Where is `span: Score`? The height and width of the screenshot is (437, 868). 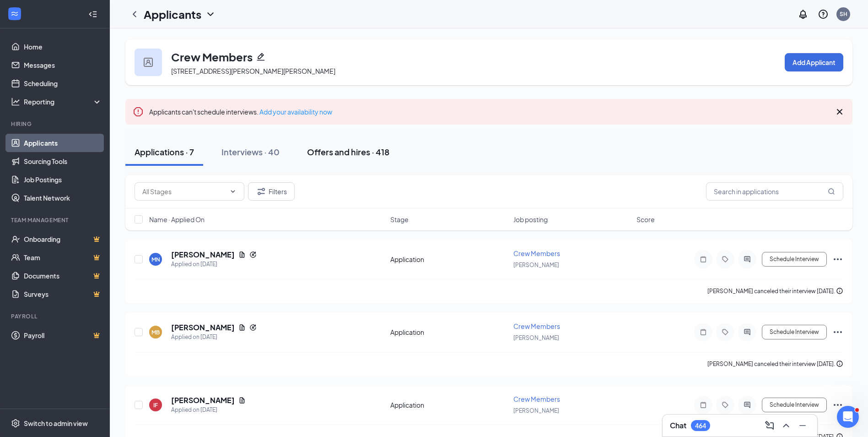
span: Score is located at coordinates (646, 220).